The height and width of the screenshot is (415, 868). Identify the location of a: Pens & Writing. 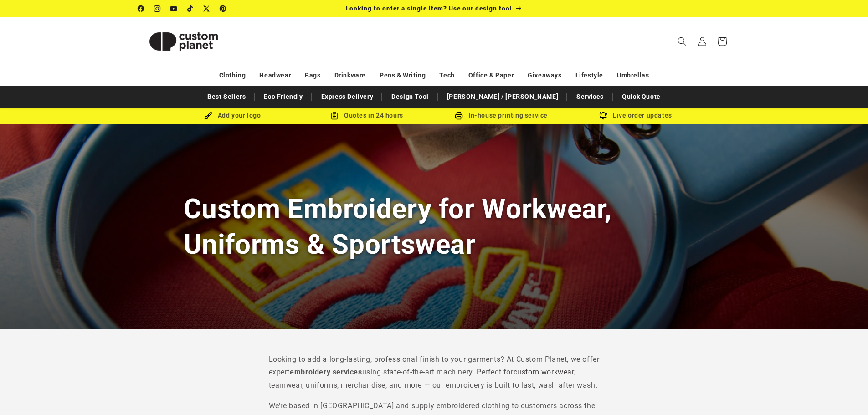
(402, 75).